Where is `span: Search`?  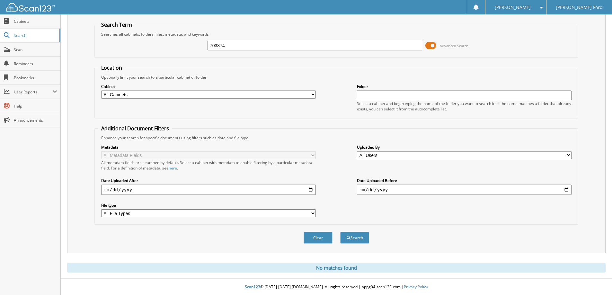
span: Search is located at coordinates (35, 35).